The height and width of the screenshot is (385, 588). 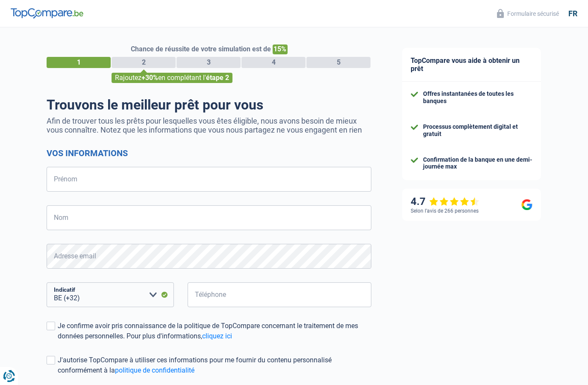 I want to click on div: 1, so click(x=79, y=62).